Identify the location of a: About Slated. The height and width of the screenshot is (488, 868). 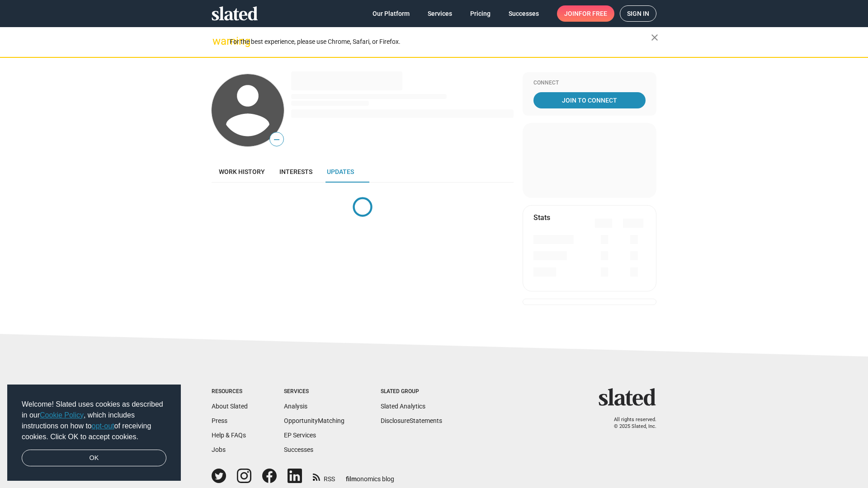
(229, 407).